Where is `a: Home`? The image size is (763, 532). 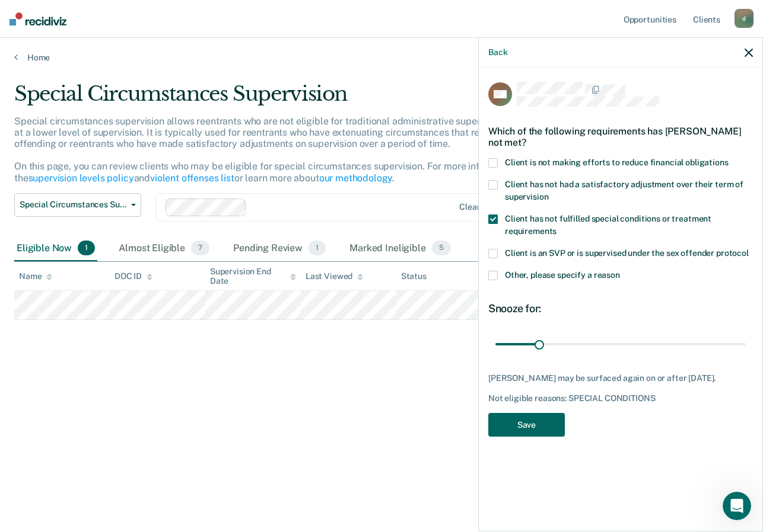 a: Home is located at coordinates (381, 57).